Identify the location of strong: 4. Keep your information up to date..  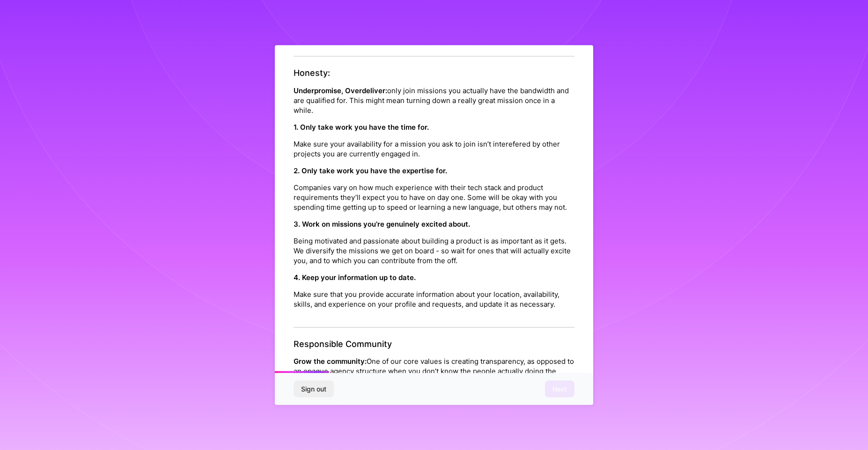
(354, 277).